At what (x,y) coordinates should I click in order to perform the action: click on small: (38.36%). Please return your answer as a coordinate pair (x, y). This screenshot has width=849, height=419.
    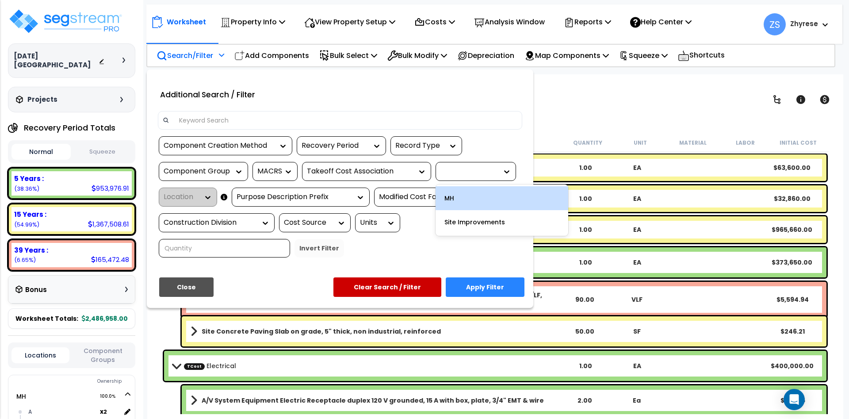
    Looking at the image, I should click on (27, 188).